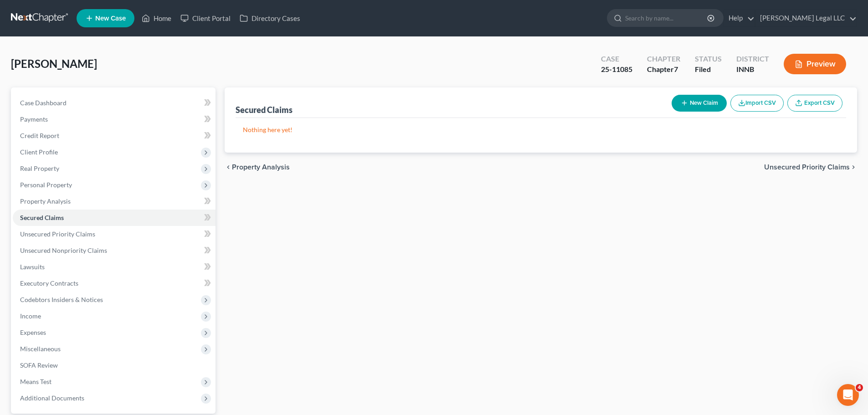 Image resolution: width=868 pixels, height=415 pixels. I want to click on a: Payments, so click(114, 119).